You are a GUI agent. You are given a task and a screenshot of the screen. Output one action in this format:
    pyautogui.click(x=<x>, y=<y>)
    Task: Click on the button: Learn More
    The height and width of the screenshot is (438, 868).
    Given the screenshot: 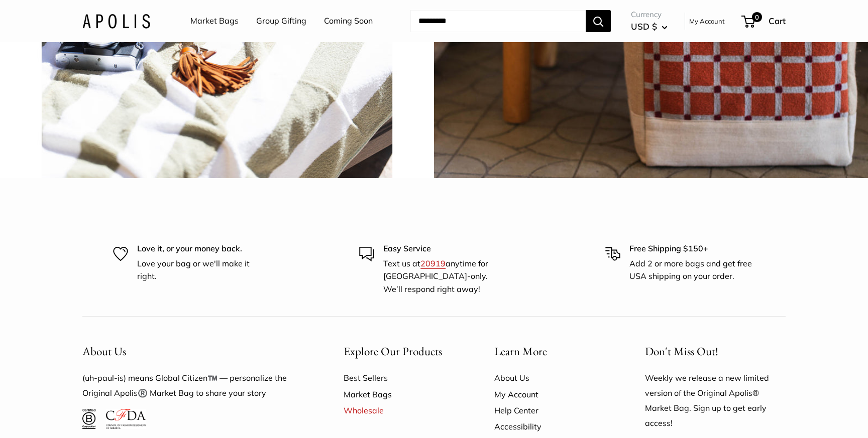 What is the action you would take?
    pyautogui.click(x=552, y=351)
    